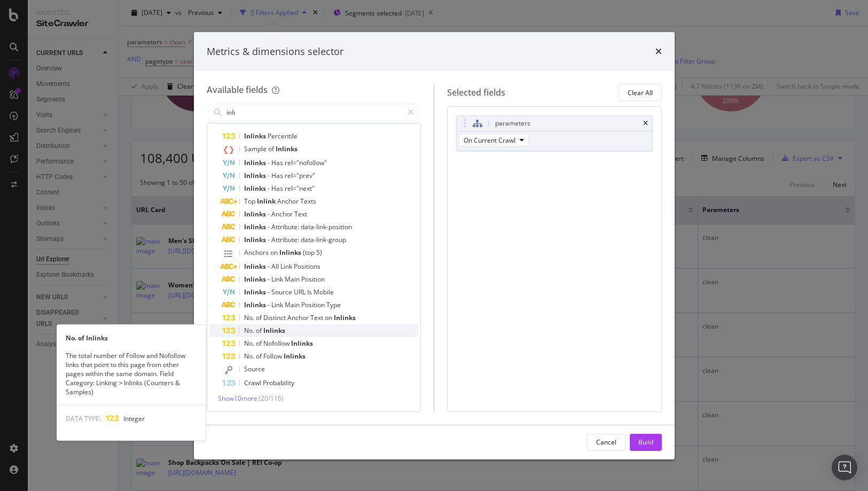  Describe the element at coordinates (251, 200) in the screenshot. I see `span: Top` at that location.